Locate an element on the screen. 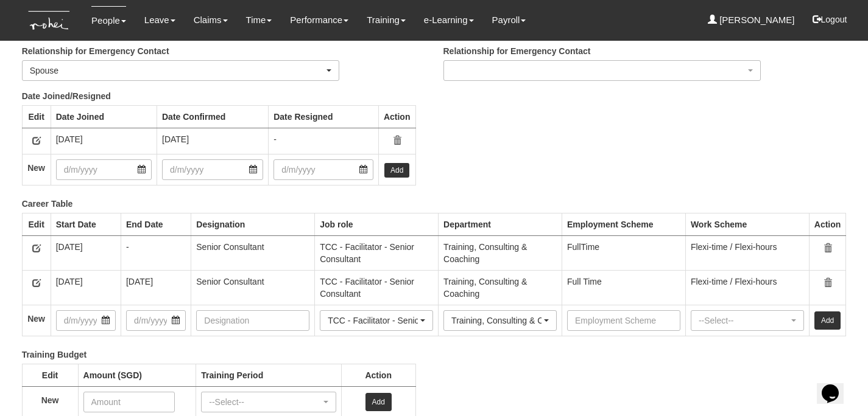 The height and width of the screenshot is (416, 868). label: Training Budget is located at coordinates (54, 355).